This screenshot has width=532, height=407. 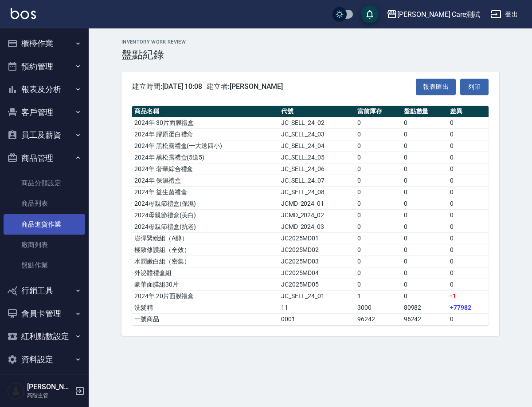 What do you see at coordinates (504, 14) in the screenshot?
I see `button: 登出` at bounding box center [504, 14].